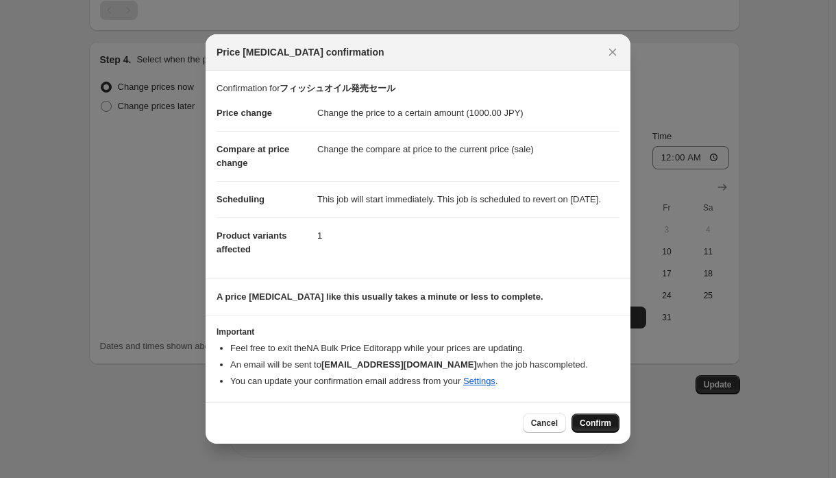 This screenshot has height=478, width=836. What do you see at coordinates (253, 156) in the screenshot?
I see `span: Compare at price change` at bounding box center [253, 156].